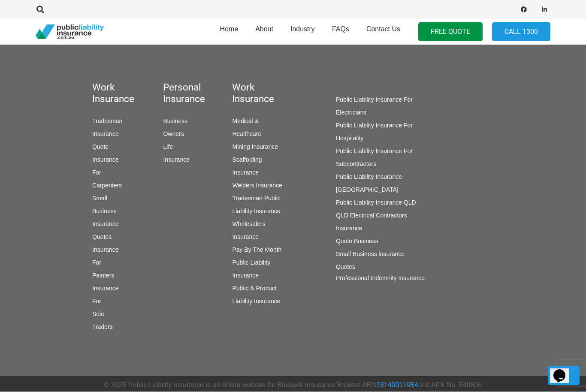  Describe the element at coordinates (257, 185) in the screenshot. I see `a: Welders Insurance` at that location.